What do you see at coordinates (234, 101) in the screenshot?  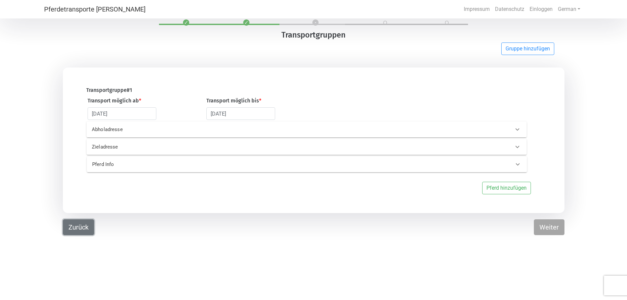 I see `label: Transport möglich bis` at bounding box center [234, 101].